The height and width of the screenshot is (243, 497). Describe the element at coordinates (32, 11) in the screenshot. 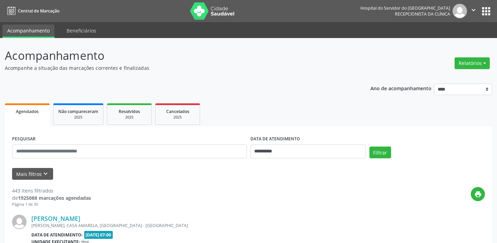

I see `a: Central de Marcação` at that location.